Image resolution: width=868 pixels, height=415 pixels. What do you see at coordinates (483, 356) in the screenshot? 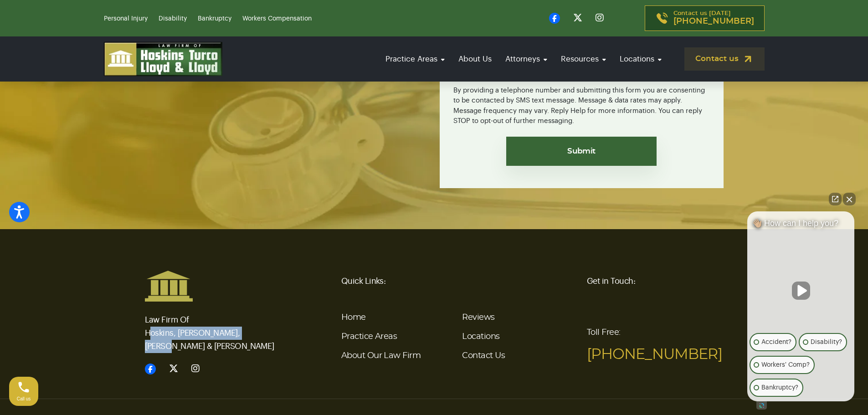
I see `a: Contact Us` at bounding box center [483, 356].